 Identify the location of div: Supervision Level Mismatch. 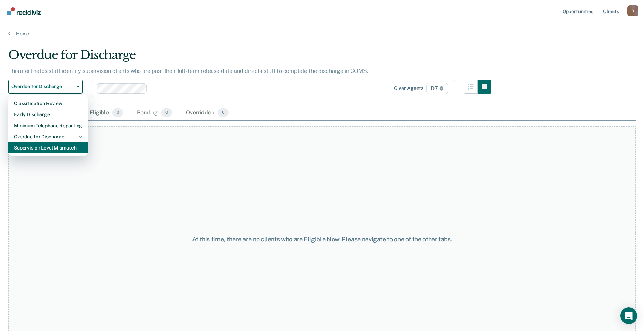
(48, 148).